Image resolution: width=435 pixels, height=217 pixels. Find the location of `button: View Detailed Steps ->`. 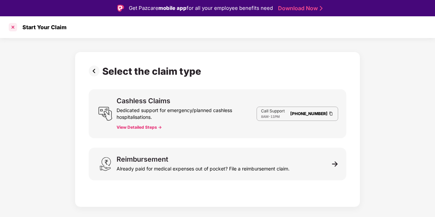

button: View Detailed Steps -> is located at coordinates (139, 127).